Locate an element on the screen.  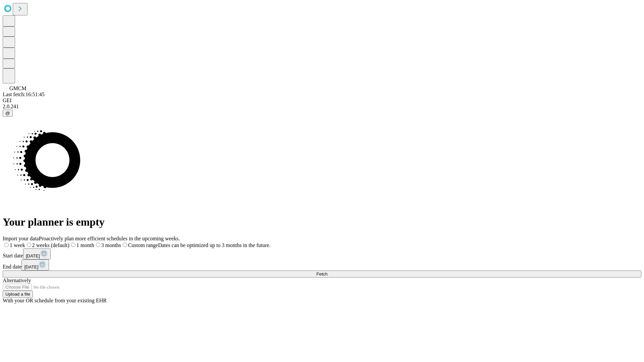
span: 1 month is located at coordinates (85, 245).